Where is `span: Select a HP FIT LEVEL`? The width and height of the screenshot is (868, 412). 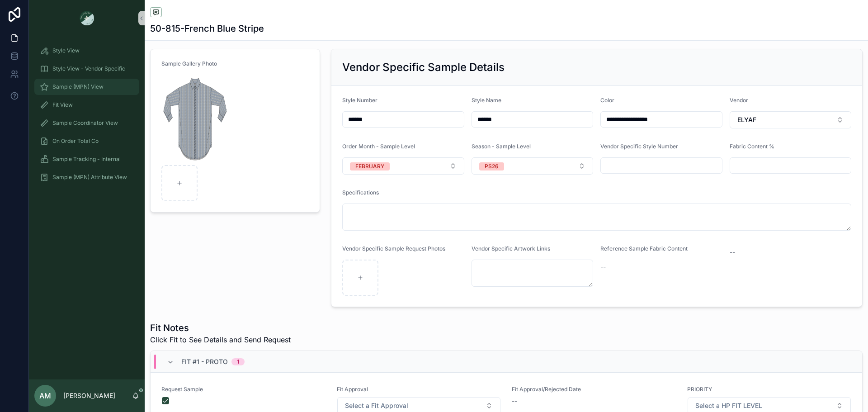 span: Select a HP FIT LEVEL is located at coordinates (729, 405).